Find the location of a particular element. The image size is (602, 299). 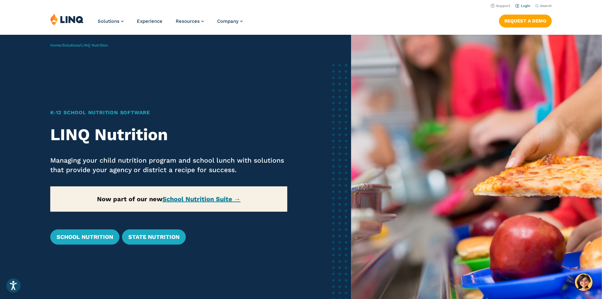

strong: Now part of our new is located at coordinates (169, 199).